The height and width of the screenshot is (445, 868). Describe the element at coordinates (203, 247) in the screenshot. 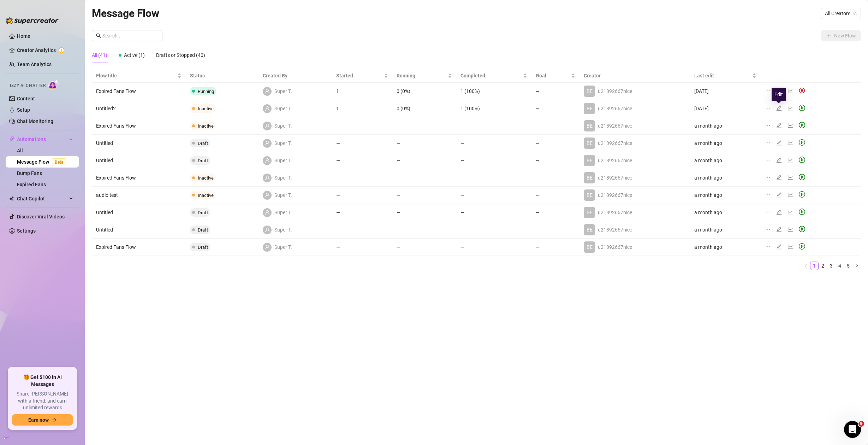

I see `span: Draft` at that location.